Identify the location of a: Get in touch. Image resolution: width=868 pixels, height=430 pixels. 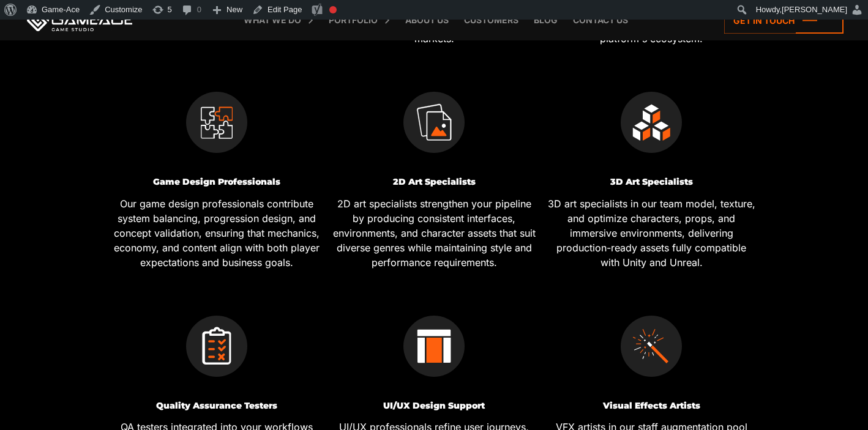
(783, 20).